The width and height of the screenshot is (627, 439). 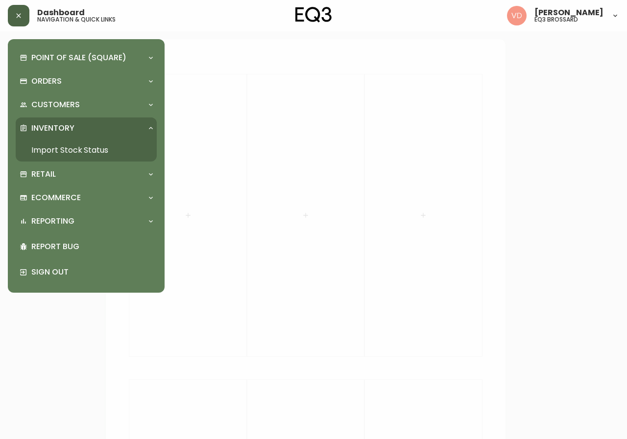 I want to click on p: Sign Out, so click(x=92, y=272).